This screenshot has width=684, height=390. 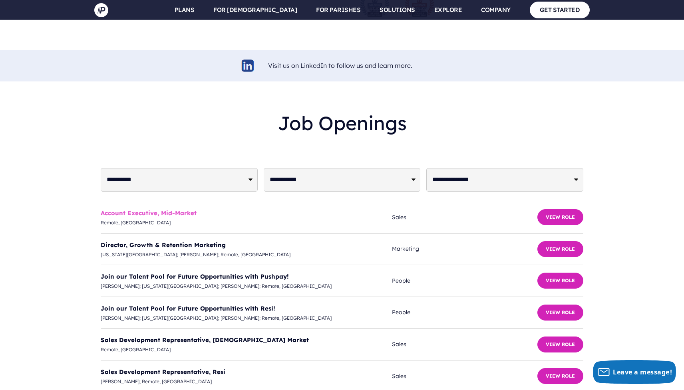 I want to click on span: Marketing, so click(x=464, y=249).